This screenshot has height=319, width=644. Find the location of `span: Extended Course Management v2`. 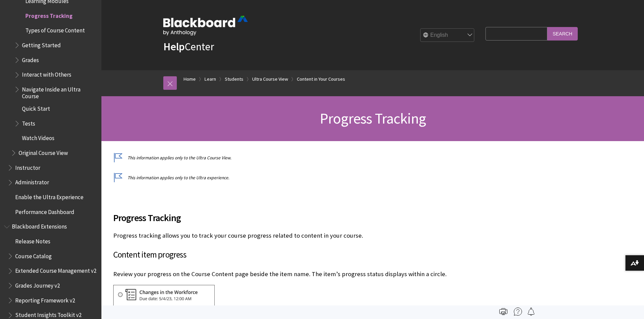

span: Extended Course Management v2 is located at coordinates (56, 270).